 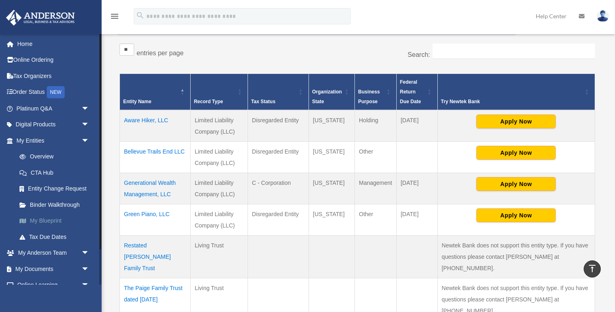 I want to click on a: Online Ordering, so click(x=54, y=60).